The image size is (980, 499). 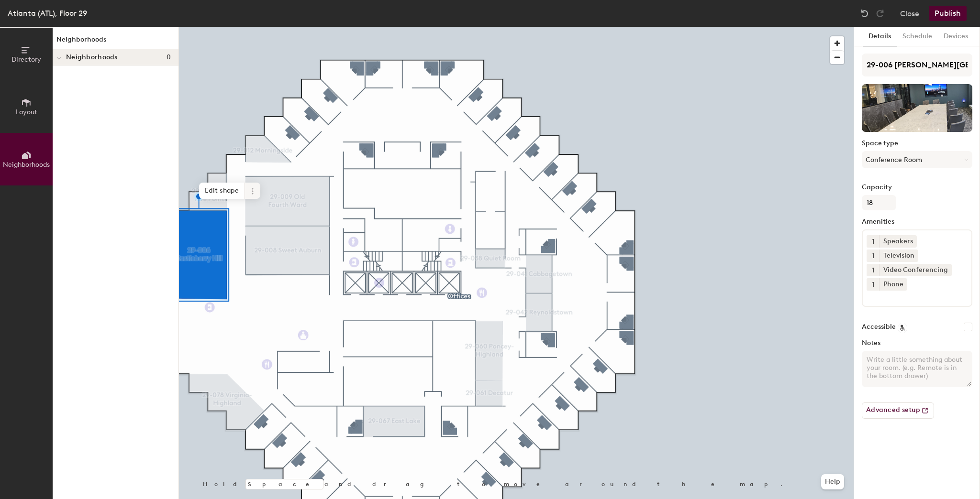 I want to click on span: Layout, so click(x=26, y=112).